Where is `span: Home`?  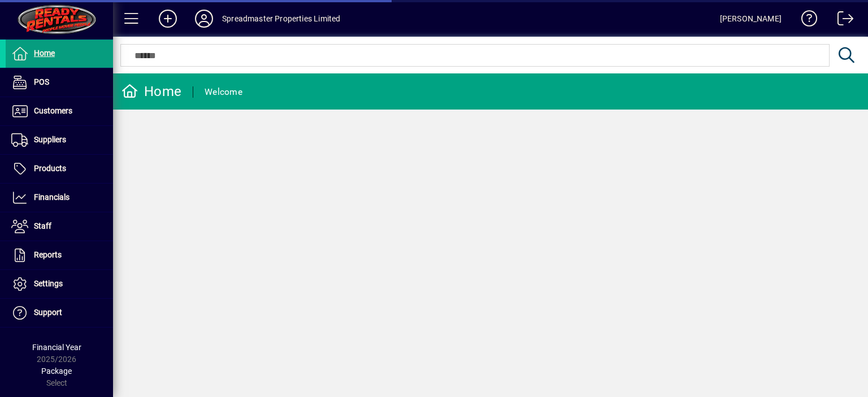 span: Home is located at coordinates (44, 53).